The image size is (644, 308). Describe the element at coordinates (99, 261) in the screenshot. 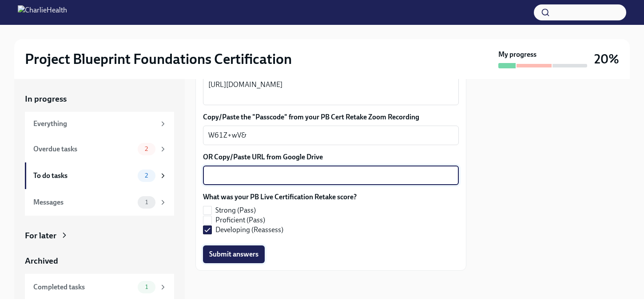

I see `div: Archived` at that location.